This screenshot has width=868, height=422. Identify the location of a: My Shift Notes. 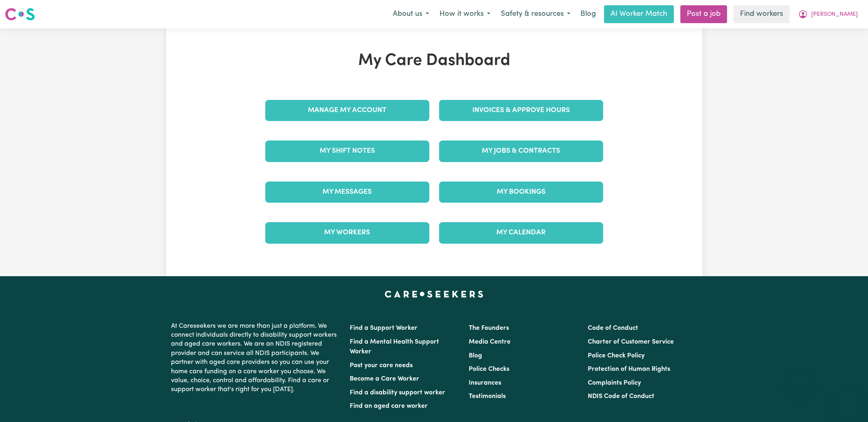
(347, 151).